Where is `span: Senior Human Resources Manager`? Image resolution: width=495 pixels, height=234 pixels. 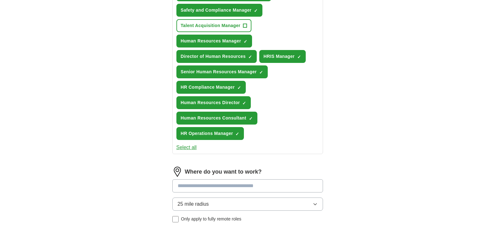
span: Senior Human Resources Manager is located at coordinates (219, 72).